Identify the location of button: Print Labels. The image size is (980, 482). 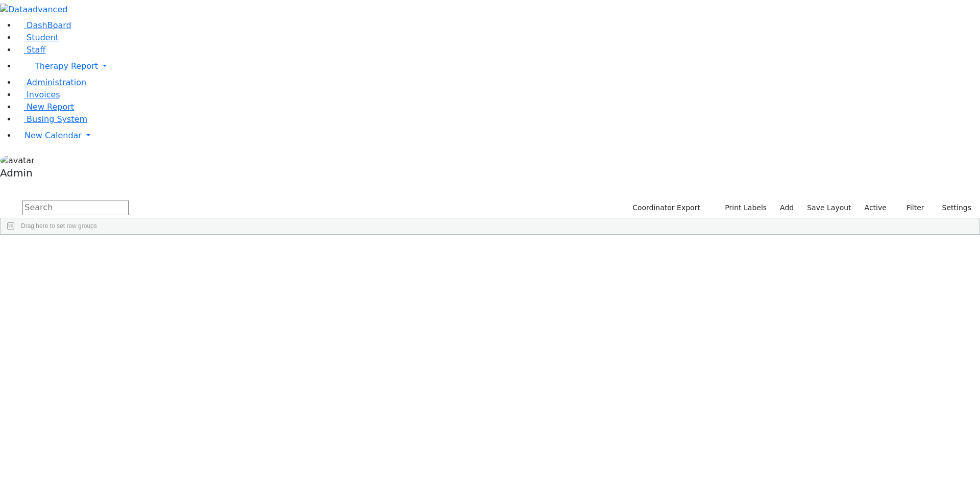
(742, 208).